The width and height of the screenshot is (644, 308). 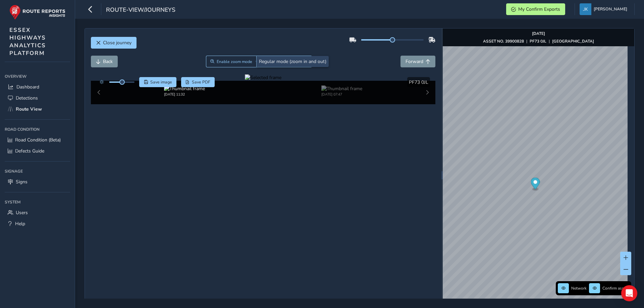 What do you see at coordinates (535, 184) in the screenshot?
I see `div: Map marker` at bounding box center [535, 184].